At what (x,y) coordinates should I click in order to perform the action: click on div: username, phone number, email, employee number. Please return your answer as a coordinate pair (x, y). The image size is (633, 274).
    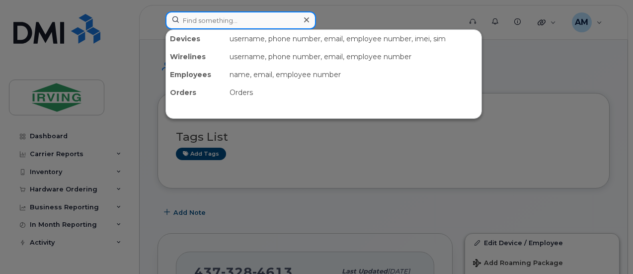
    Looking at the image, I should click on (354, 57).